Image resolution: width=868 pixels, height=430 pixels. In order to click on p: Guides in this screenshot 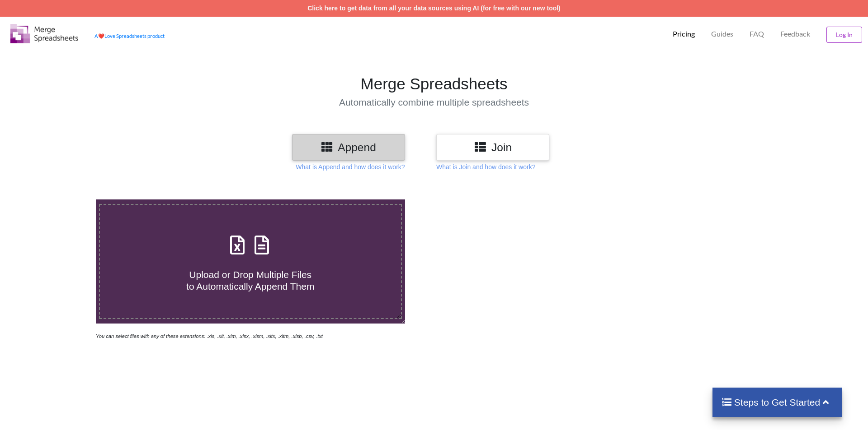, I will do `click(722, 34)`.